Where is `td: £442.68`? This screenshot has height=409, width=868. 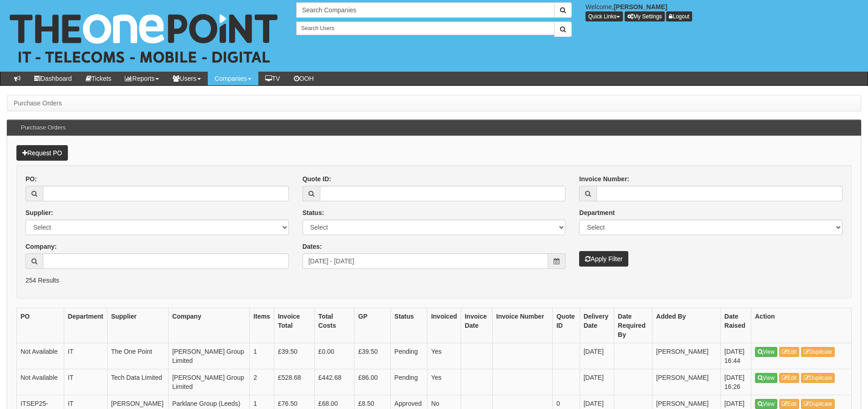 td: £442.68 is located at coordinates (335, 381).